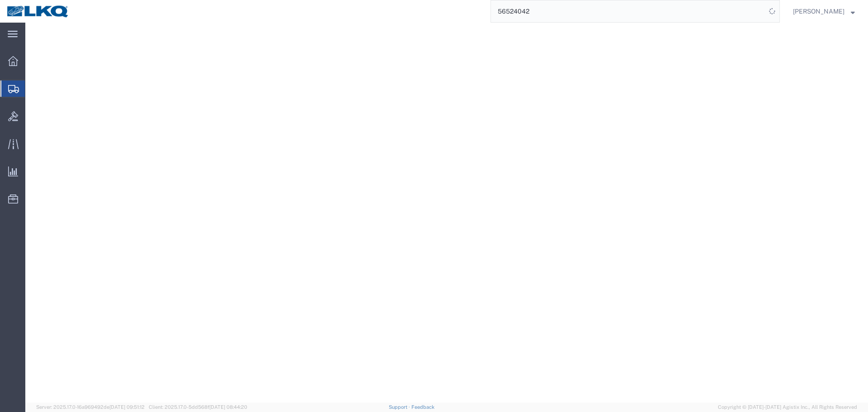 The height and width of the screenshot is (412, 868). I want to click on img: logo, so click(38, 12).